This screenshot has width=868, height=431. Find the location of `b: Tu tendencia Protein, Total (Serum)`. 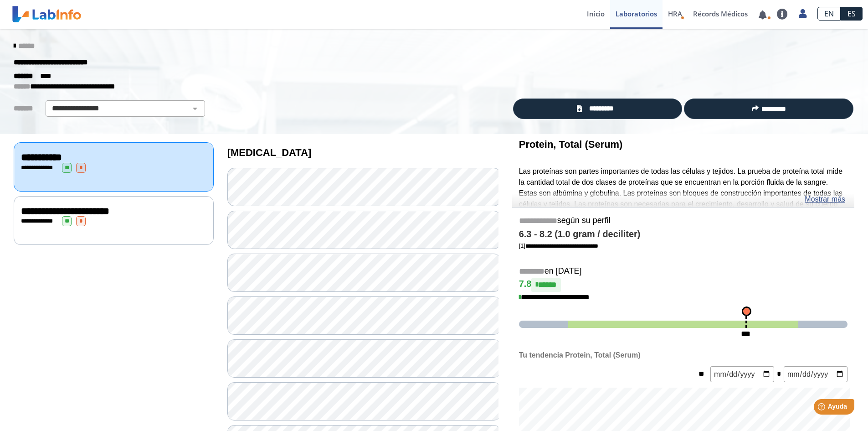

b: Tu tendencia Protein, Total (Serum) is located at coordinates (579, 355).